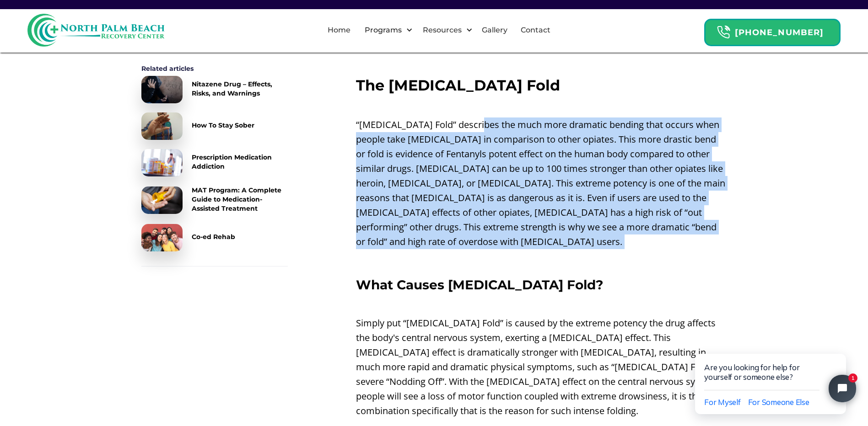 Image resolution: width=868 pixels, height=426 pixels. What do you see at coordinates (215, 163) in the screenshot?
I see `a: Prescription Medication Addiction` at bounding box center [215, 163].